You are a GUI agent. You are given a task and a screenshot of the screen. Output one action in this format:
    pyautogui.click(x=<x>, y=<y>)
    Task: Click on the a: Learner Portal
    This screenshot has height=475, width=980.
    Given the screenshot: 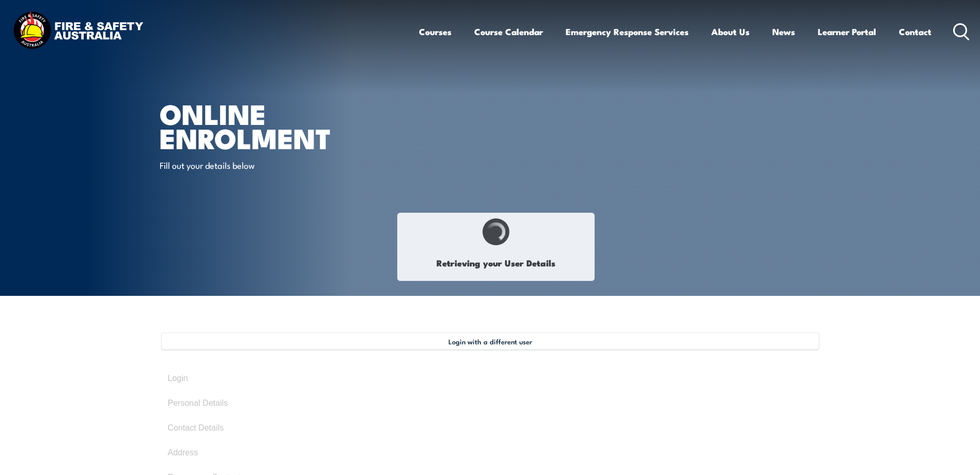 What is the action you would take?
    pyautogui.click(x=846, y=32)
    